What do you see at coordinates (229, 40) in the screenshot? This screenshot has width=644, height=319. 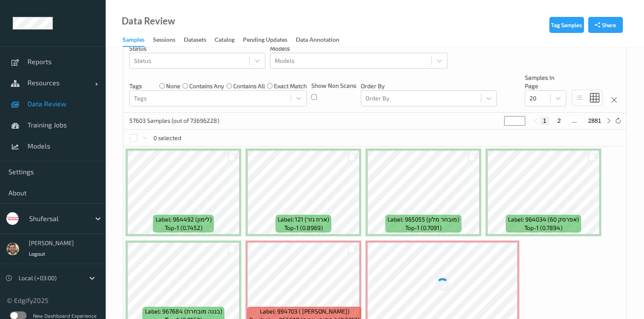 I see `a: Catalog` at bounding box center [229, 40].